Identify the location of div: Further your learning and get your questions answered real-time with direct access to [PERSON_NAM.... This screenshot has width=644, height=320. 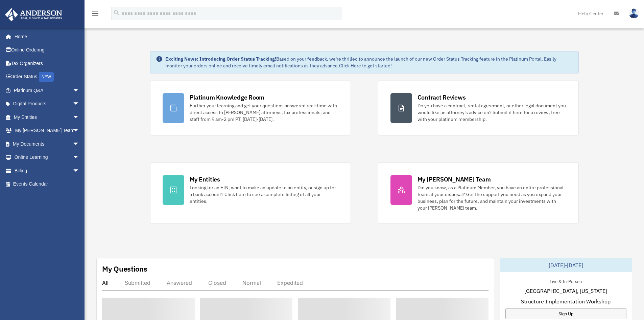
(264, 112).